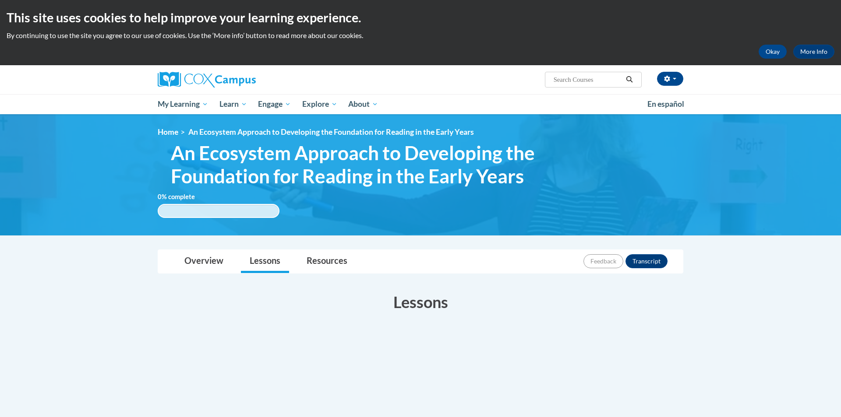 The width and height of the screenshot is (841, 417). Describe the element at coordinates (666, 104) in the screenshot. I see `span: En español` at that location.